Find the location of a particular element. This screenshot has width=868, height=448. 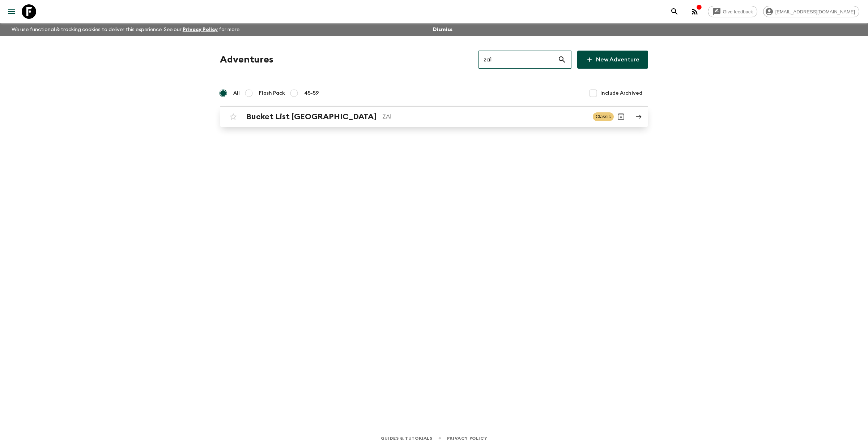

span: 45-59 is located at coordinates (311, 93).